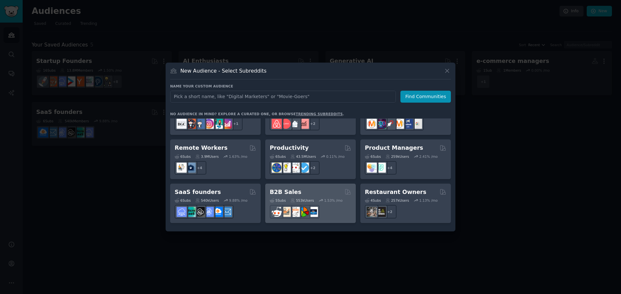  What do you see at coordinates (207, 157) in the screenshot?
I see `div: 3.9M Users` at bounding box center [207, 157].